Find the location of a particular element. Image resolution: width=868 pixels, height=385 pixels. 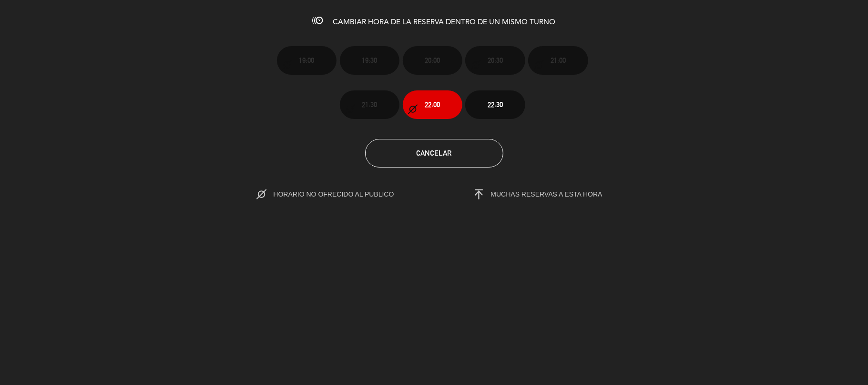

button: 20:00 is located at coordinates (432, 61).